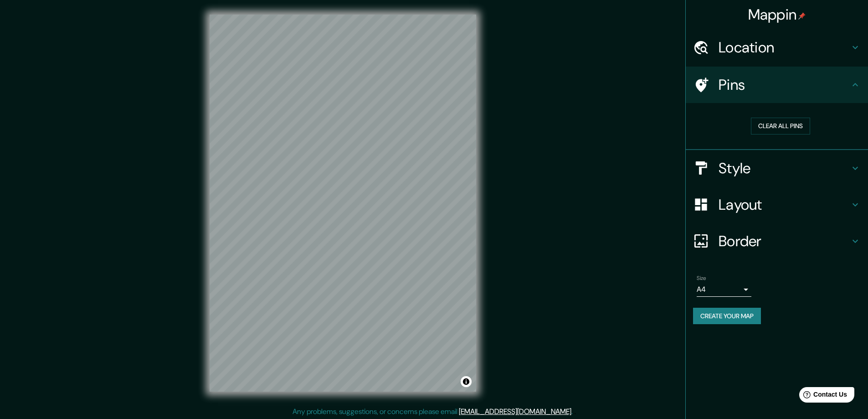 This screenshot has height=419, width=868. I want to click on div: Border, so click(777, 241).